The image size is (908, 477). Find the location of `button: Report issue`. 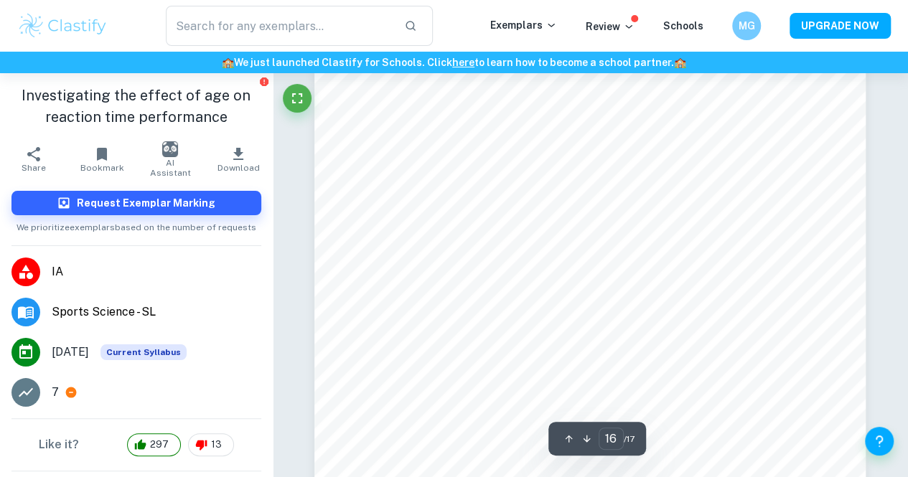

button: Report issue is located at coordinates (264, 81).